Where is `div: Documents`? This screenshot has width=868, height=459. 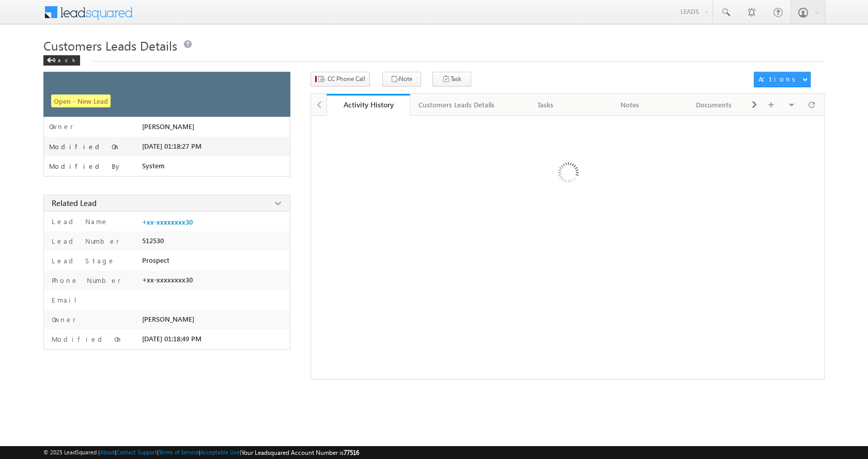 div: Documents is located at coordinates (714, 105).